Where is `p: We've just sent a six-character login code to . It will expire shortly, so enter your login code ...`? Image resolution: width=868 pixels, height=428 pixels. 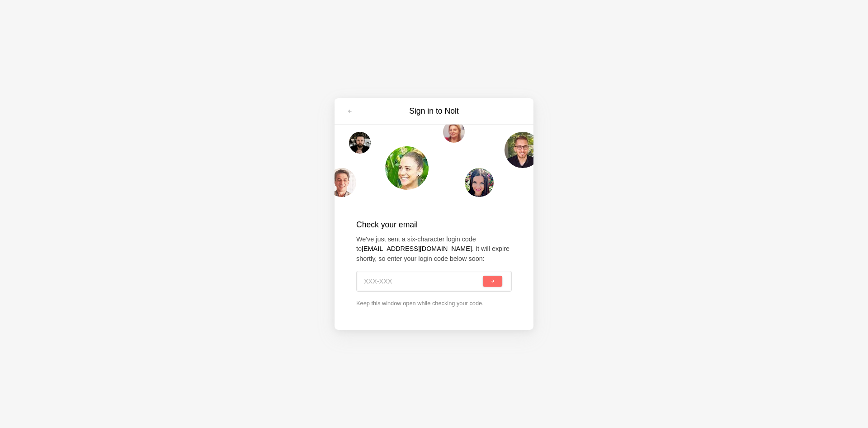 p: We've just sent a six-character login code to . It will expire shortly, so enter your login code ... is located at coordinates (434, 249).